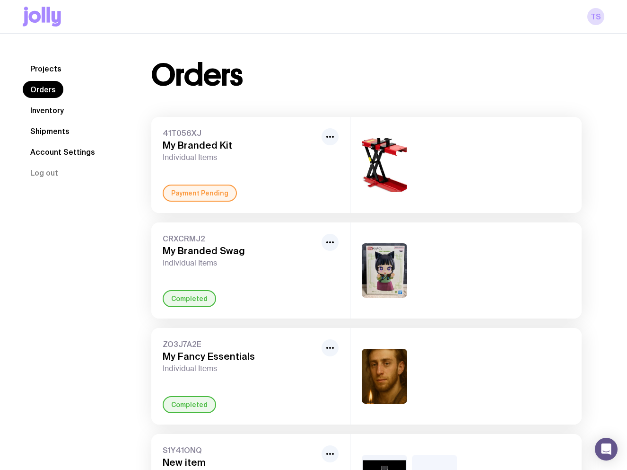 This screenshot has width=627, height=470. What do you see at coordinates (240, 251) in the screenshot?
I see `h3: My Branded Swag` at bounding box center [240, 251].